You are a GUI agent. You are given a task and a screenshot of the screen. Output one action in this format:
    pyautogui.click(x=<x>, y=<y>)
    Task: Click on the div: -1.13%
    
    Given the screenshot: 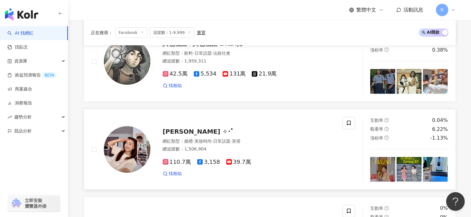 What is the action you would take?
    pyautogui.click(x=439, y=138)
    